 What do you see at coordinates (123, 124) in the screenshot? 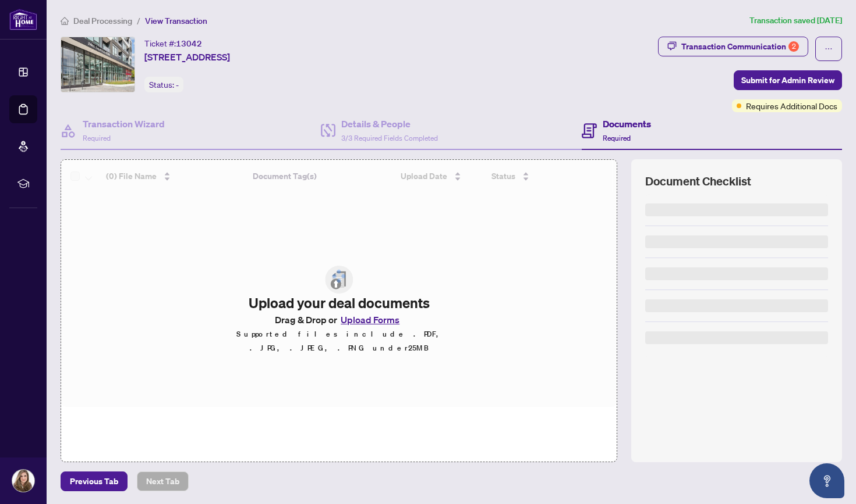
I see `h4: Transaction Wizard` at bounding box center [123, 124].